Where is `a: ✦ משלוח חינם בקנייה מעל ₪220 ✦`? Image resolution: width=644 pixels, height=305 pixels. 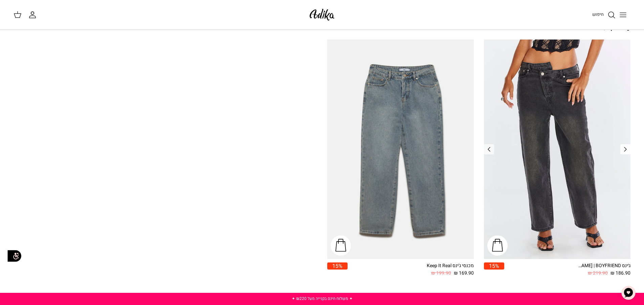
a: ✦ משלוח חינם בקנייה מעל ₪220 ✦ is located at coordinates (322, 299).